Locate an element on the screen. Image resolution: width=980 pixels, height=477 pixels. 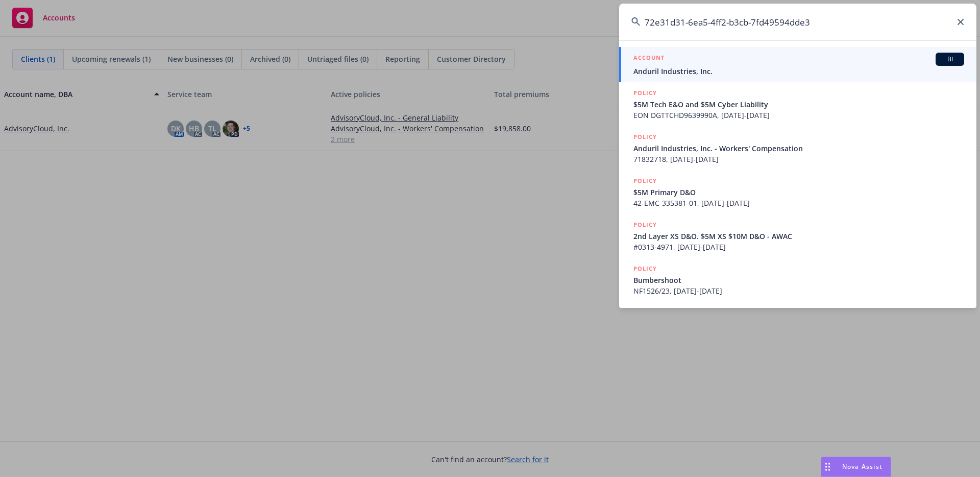
a: ACCOUNTBIAnduril Industries, Inc. is located at coordinates (798, 64).